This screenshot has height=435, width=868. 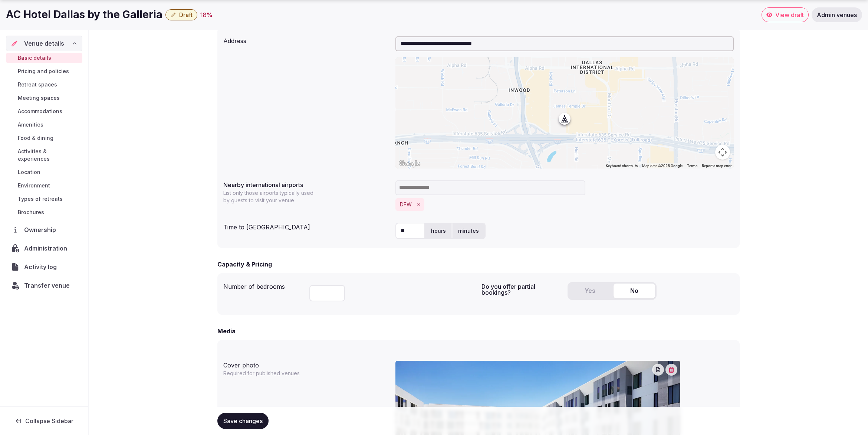 What do you see at coordinates (226, 331) in the screenshot?
I see `h2: Media` at bounding box center [226, 331].